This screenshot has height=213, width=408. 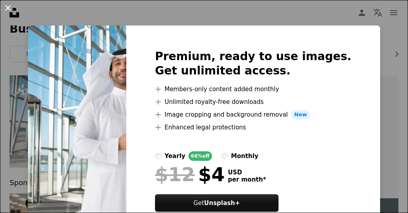 I want to click on li: Members-only content added monthly, so click(x=253, y=89).